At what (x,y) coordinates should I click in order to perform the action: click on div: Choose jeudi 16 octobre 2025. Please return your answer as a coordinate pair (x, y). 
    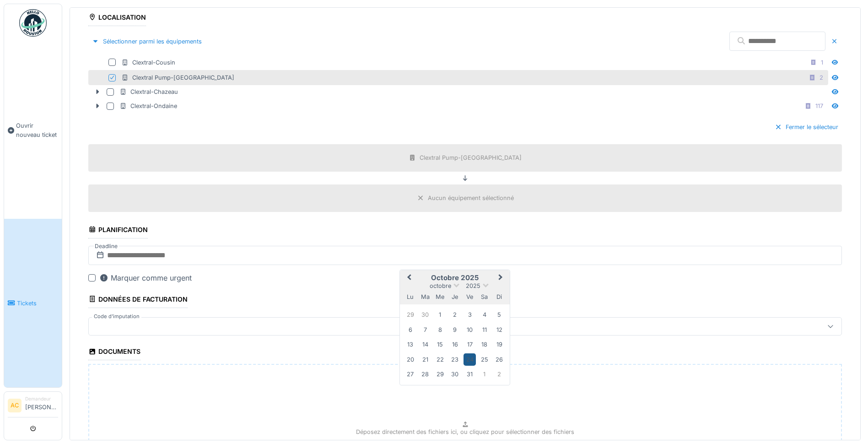
    Looking at the image, I should click on (454, 344).